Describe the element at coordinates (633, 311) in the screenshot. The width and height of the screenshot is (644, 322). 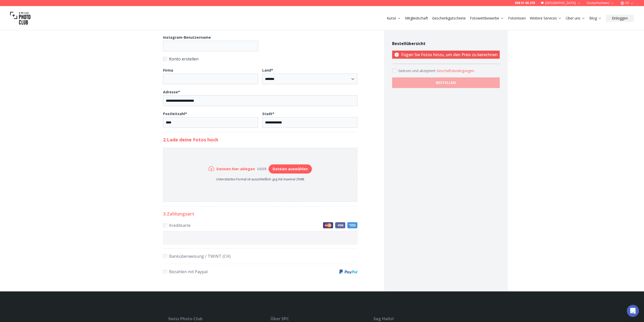
I see `div: Open Intercom Messenger` at that location.